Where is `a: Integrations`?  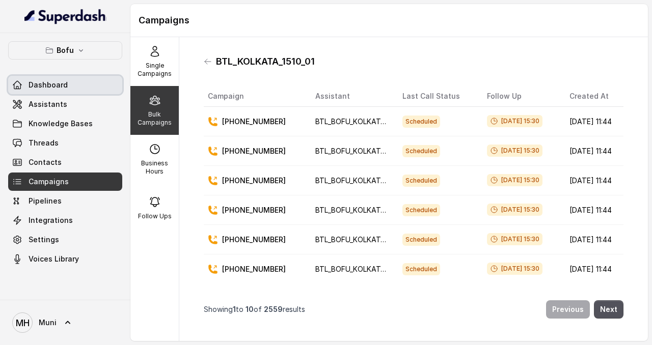 a: Integrations is located at coordinates (65, 221).